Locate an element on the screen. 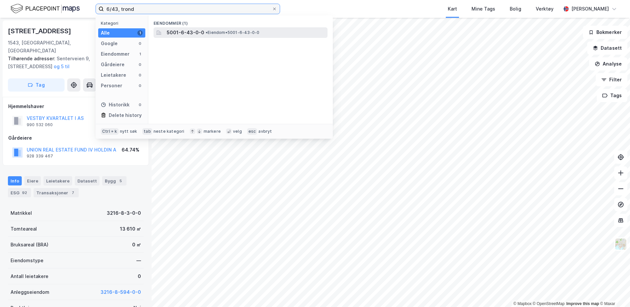 This screenshot has height=307, width=630. div: Ctrl + k is located at coordinates (110, 132).